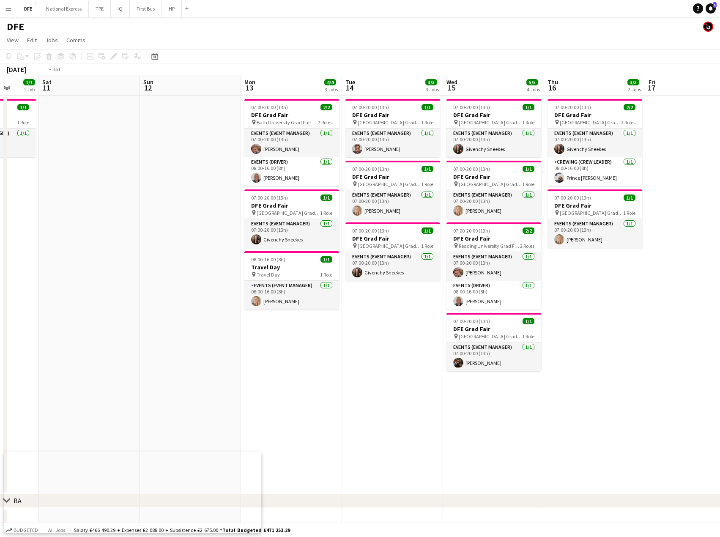 Image resolution: width=720 pixels, height=537 pixels. What do you see at coordinates (76, 40) in the screenshot?
I see `span: Comms` at bounding box center [76, 40].